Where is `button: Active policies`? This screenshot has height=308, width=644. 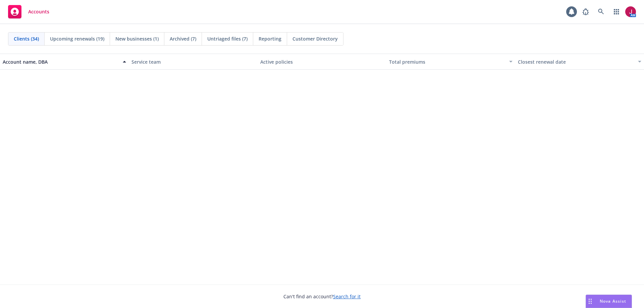
button: Active policies is located at coordinates (322, 61).